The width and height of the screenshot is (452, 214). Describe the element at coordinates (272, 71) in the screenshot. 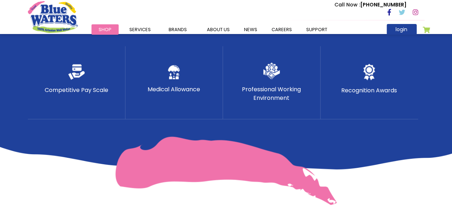

I see `img: team.png` at that location.